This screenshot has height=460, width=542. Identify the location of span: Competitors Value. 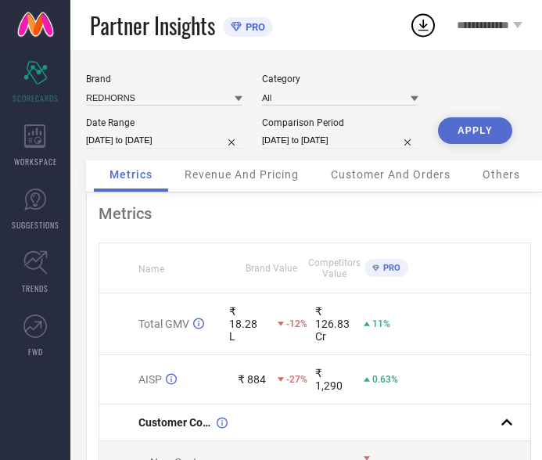
(334, 268).